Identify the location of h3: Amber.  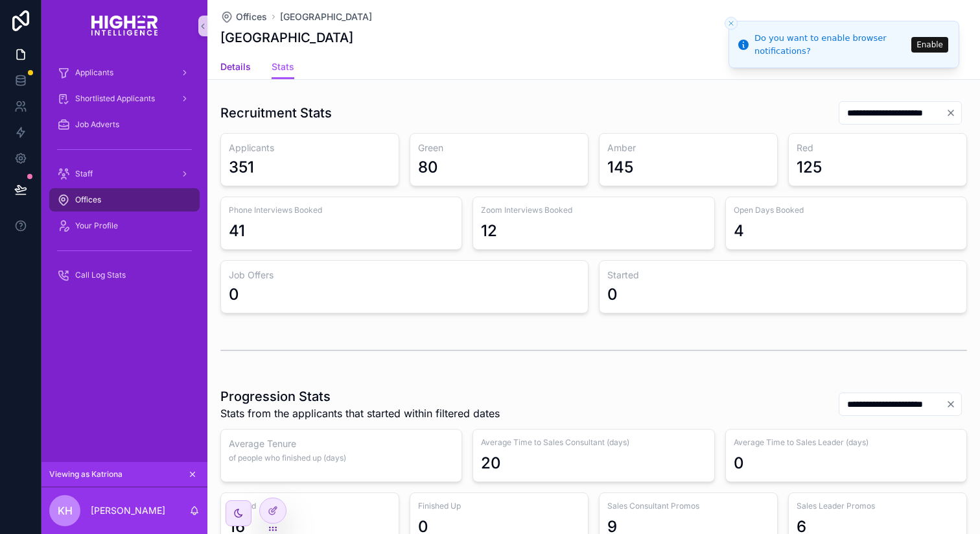
(688, 148).